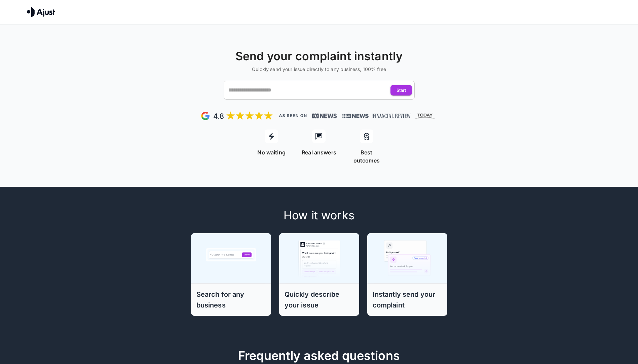  Describe the element at coordinates (231, 258) in the screenshot. I see `img: Step 1` at that location.